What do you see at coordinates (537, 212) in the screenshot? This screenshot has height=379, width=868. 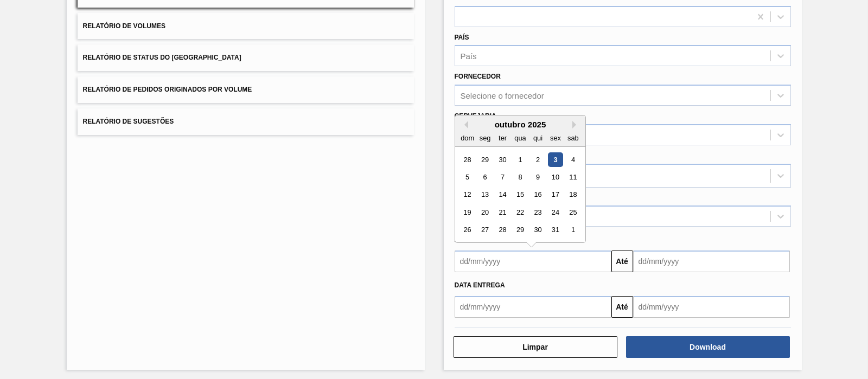 I see `div: Choose quinta-feira, 23 de outubro de 2025` at bounding box center [537, 212].